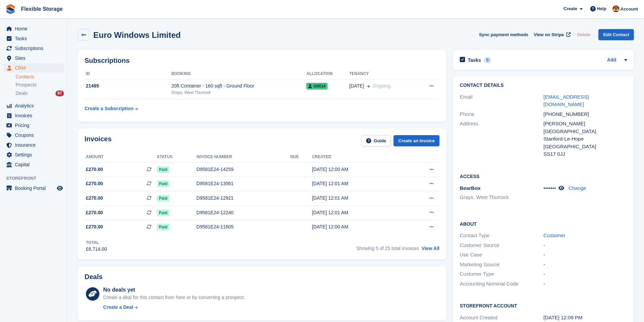 The height and width of the screenshot is (322, 644). Describe the element at coordinates (570, 9) in the screenshot. I see `span: Create` at that location.